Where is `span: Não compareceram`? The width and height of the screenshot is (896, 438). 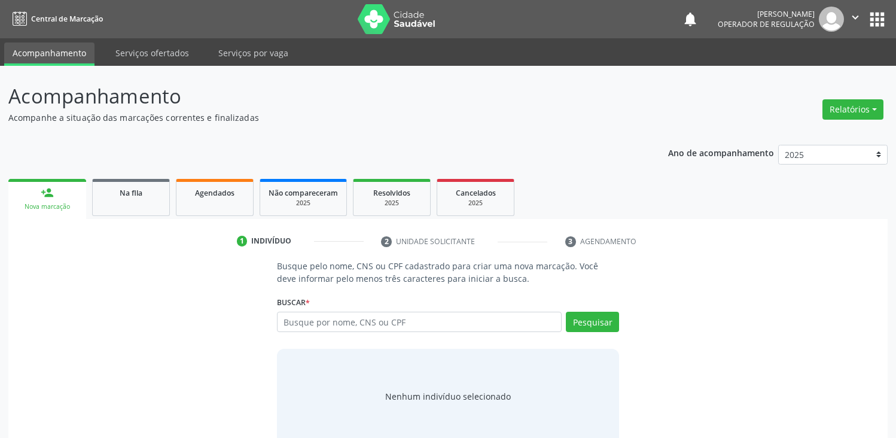
span: Não compareceram is located at coordinates (303, 193).